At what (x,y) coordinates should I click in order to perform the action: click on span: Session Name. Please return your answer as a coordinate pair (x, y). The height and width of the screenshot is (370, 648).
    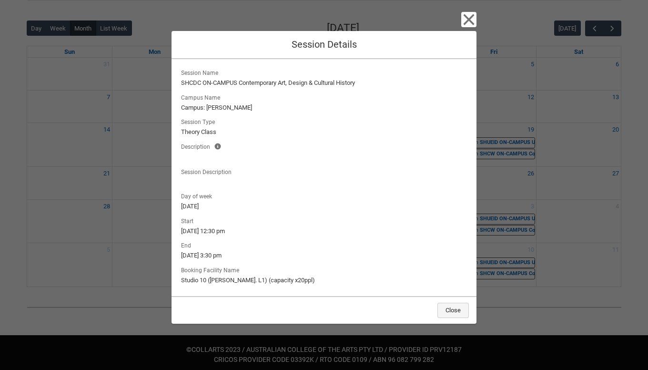
    Looking at the image, I should click on (201, 72).